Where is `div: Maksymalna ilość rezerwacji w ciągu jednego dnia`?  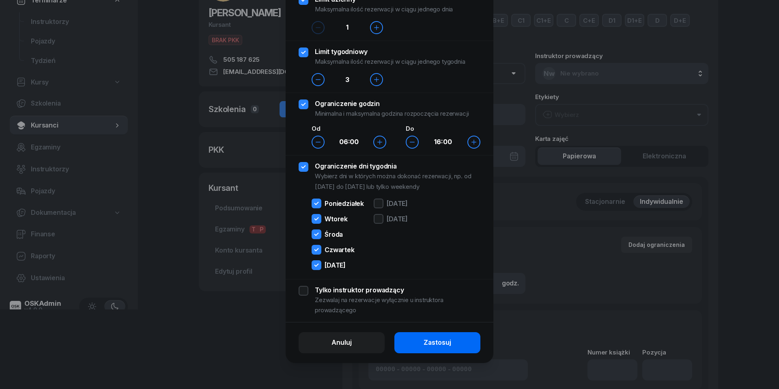
div: Maksymalna ilość rezerwacji w ciągu jednego dnia is located at coordinates (384, 9).